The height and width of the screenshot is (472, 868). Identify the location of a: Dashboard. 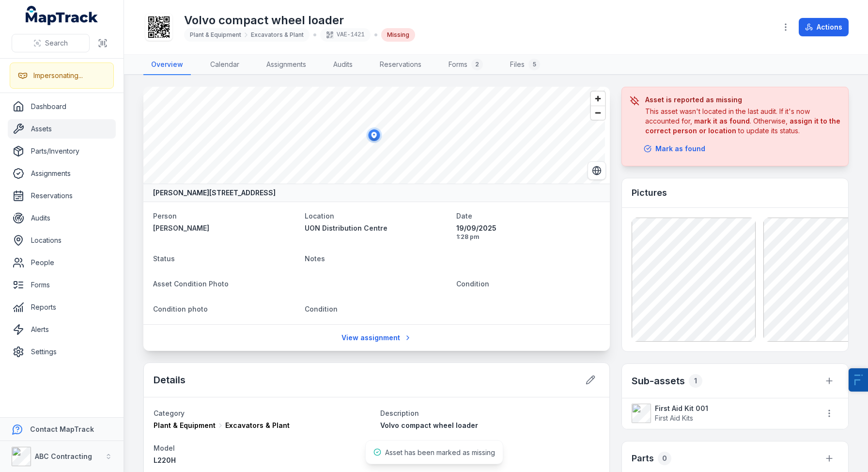
(62, 107).